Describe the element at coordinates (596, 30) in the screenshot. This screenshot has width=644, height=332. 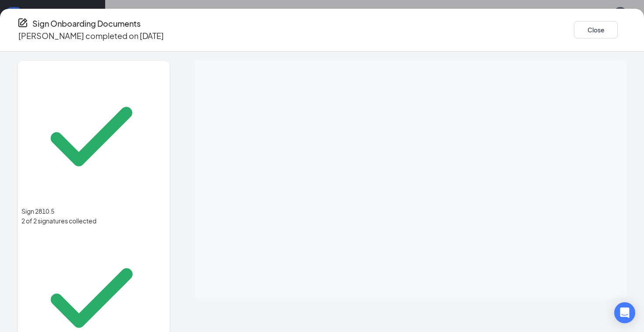
I see `button: Close` at that location.